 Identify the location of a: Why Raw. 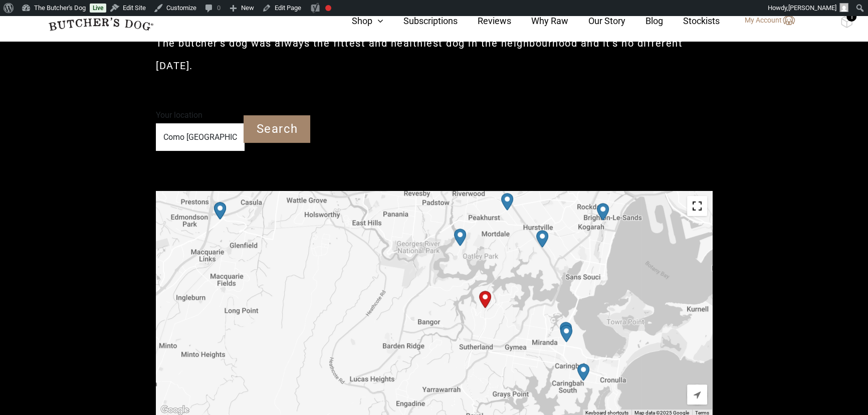
(540, 20).